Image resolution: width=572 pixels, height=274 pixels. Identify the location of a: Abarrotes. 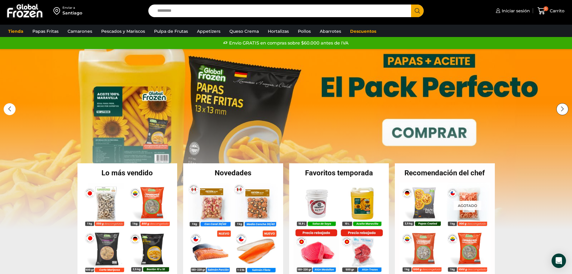
(331, 31).